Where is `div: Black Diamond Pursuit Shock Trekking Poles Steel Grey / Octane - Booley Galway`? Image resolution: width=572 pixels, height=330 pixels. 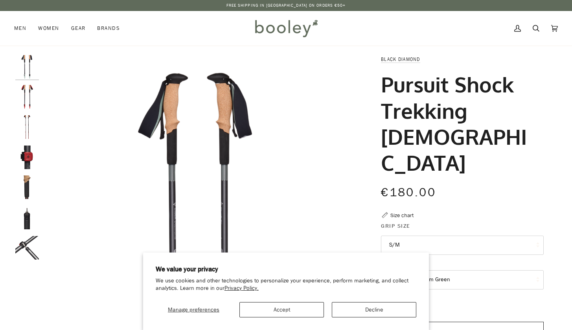
div: Black Diamond Pursuit Shock Trekking Poles Steel Grey / Octane - Booley Galway is located at coordinates (27, 97).